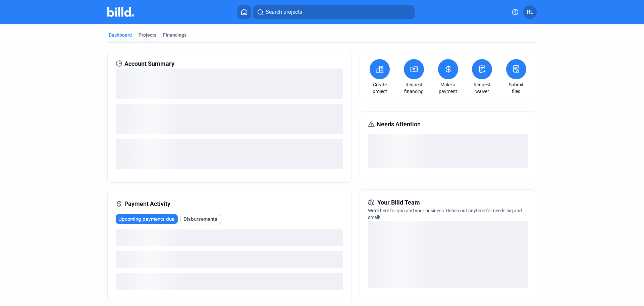  What do you see at coordinates (399, 124) in the screenshot?
I see `span: Needs Attention` at bounding box center [399, 124].